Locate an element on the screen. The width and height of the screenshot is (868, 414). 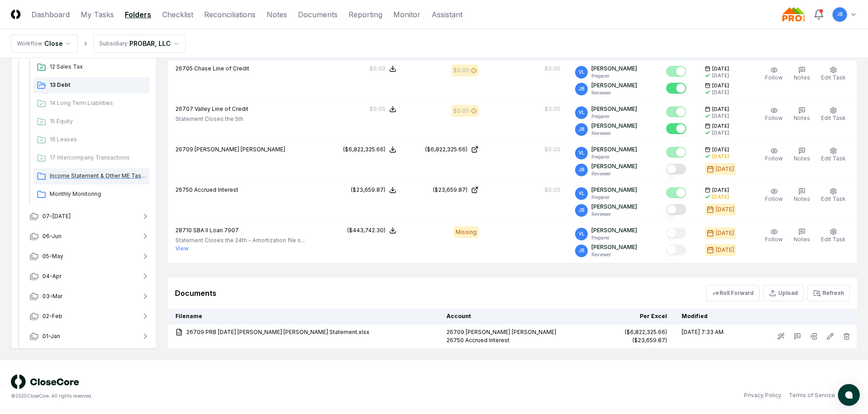
a: 13 Debt is located at coordinates (91, 85).